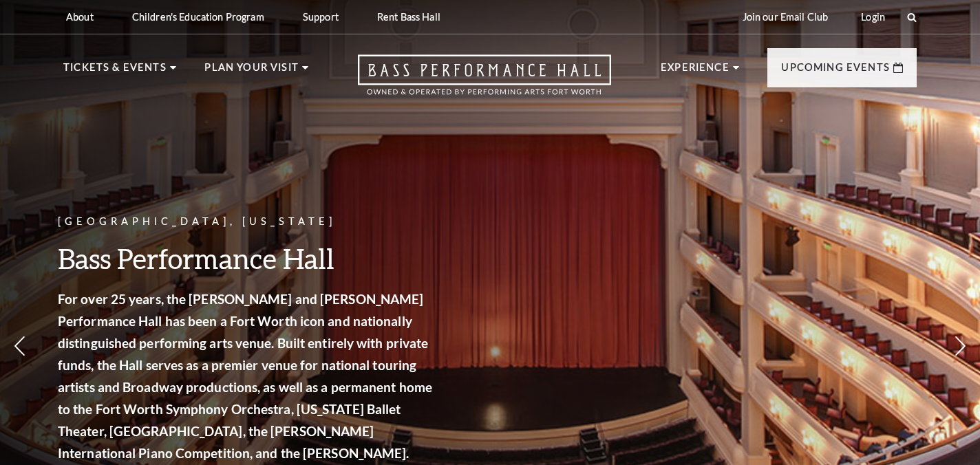 The image size is (980, 465). I want to click on p: Children's Education Program, so click(199, 16).